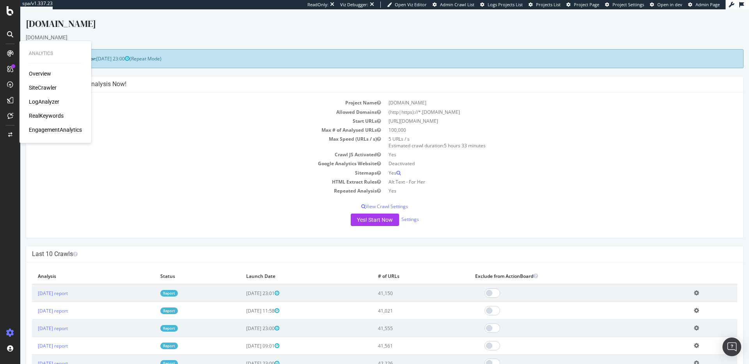 The height and width of the screenshot is (364, 749). Describe the element at coordinates (625, 5) in the screenshot. I see `a: Project Settings` at that location.